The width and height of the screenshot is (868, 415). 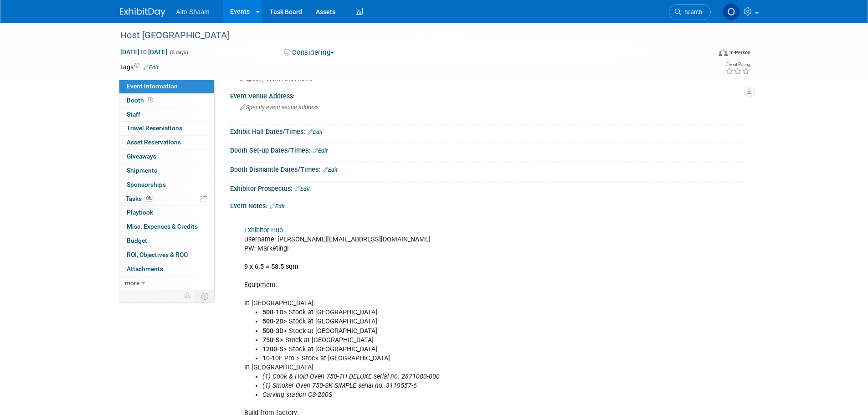 What do you see at coordinates (489, 205) in the screenshot?
I see `div: Event Notes:` at bounding box center [489, 205].